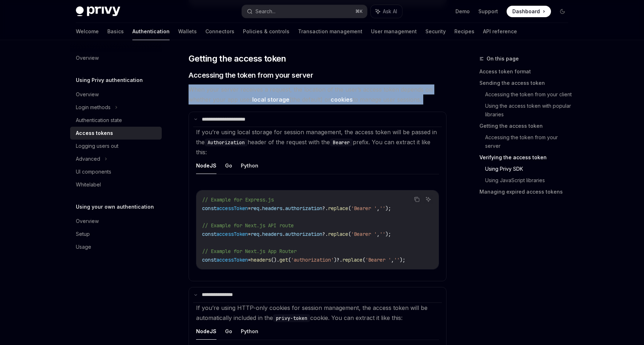 The height and width of the screenshot is (345, 644). What do you see at coordinates (266, 11) in the screenshot?
I see `div: Search...` at bounding box center [266, 11].